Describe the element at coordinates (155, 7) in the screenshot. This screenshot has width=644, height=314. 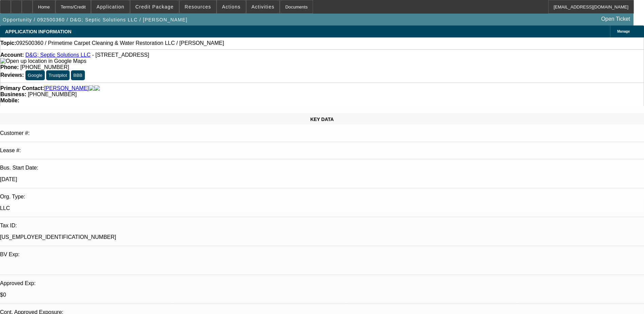
I see `button: Credit Package` at that location.